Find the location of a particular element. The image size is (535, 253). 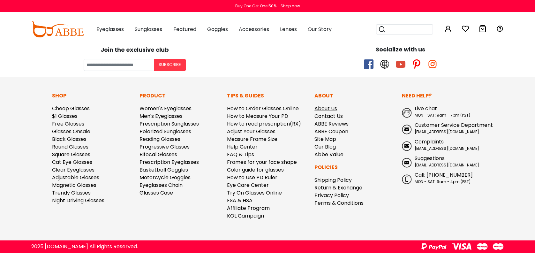

span: MON - SAT: 9am - 7pm (PST) is located at coordinates (443, 115).